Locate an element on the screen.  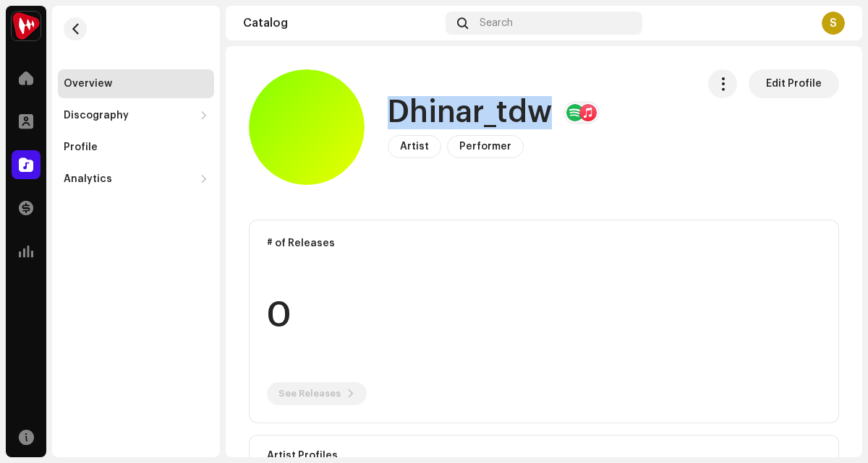
div: Discography is located at coordinates (97, 116).